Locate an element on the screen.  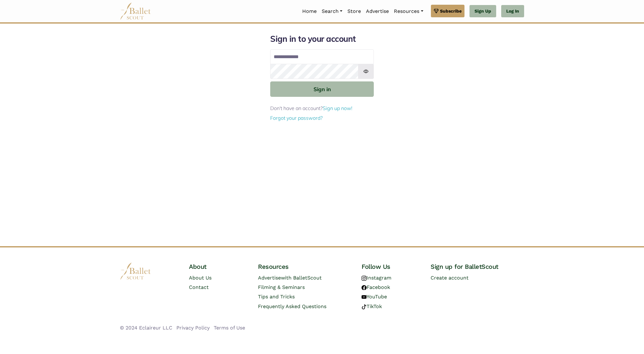
img: instagram logo is located at coordinates (364, 278).